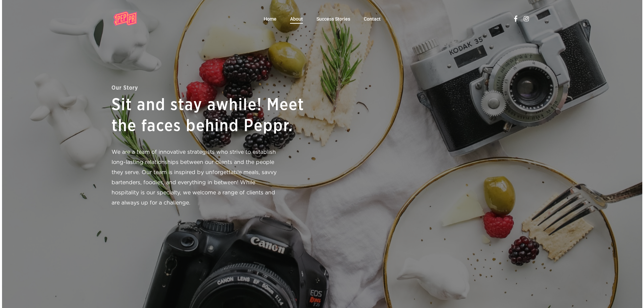 The width and height of the screenshot is (644, 308). What do you see at coordinates (215, 88) in the screenshot?
I see `h5: Our Story` at bounding box center [215, 88].